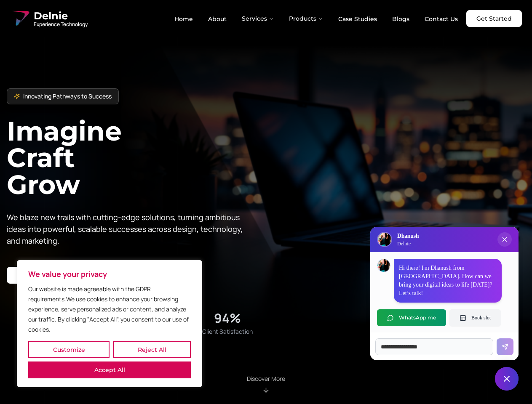  I want to click on img: Dhanush, so click(384, 265).